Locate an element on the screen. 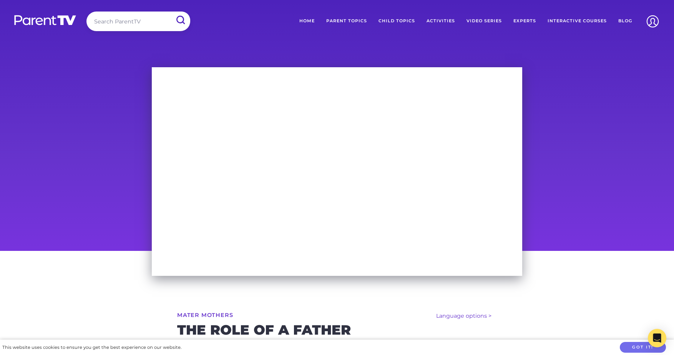  a: Activities is located at coordinates (441, 21).